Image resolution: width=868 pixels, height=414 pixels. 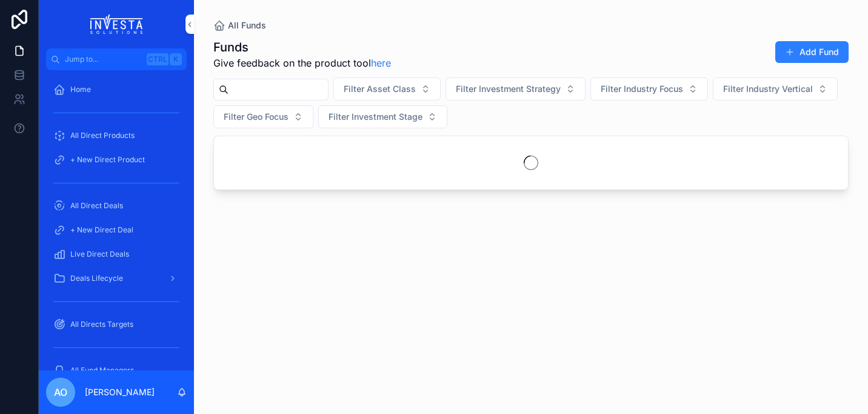 I want to click on span: + New Direct Deal, so click(x=102, y=230).